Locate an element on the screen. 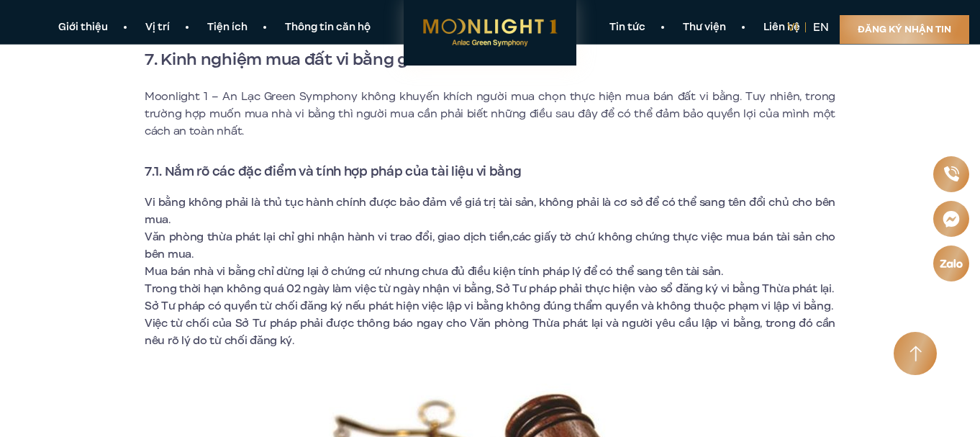 This screenshot has height=437, width=980. li: Văn phòng thừa phát lại chỉ ghi nhận hành vi trao đổi, giao dịch tiền,các giấy tờ chứ không chứng... is located at coordinates (490, 246).